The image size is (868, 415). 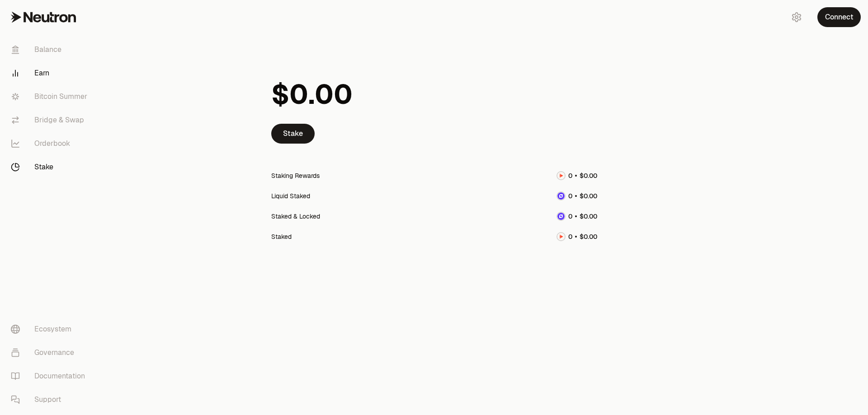 I want to click on a: Orderbook, so click(x=51, y=144).